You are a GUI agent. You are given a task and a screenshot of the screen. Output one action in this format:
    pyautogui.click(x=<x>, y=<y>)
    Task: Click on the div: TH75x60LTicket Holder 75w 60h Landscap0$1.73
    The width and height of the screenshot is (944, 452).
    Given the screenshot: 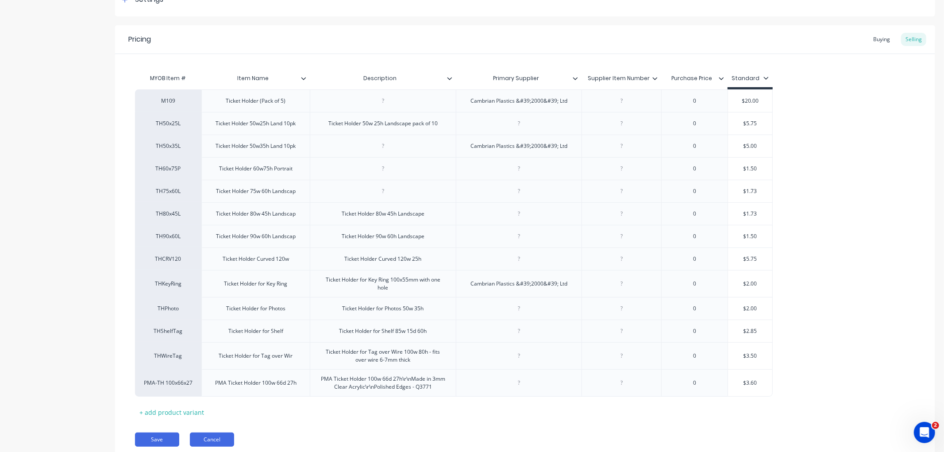 What is the action you would take?
    pyautogui.click(x=453, y=191)
    